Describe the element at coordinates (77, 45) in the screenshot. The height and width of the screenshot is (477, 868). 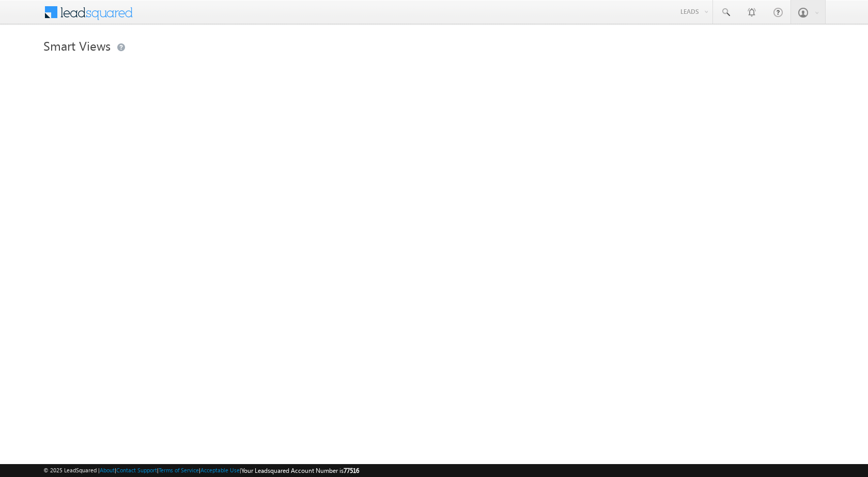
I see `span: Smart Views` at that location.